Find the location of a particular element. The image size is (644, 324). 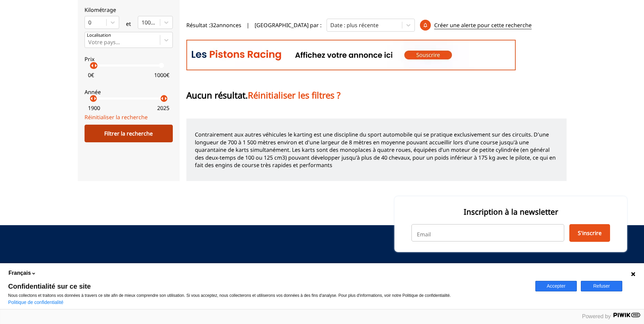

p: Aucun résultat. is located at coordinates (264, 96).